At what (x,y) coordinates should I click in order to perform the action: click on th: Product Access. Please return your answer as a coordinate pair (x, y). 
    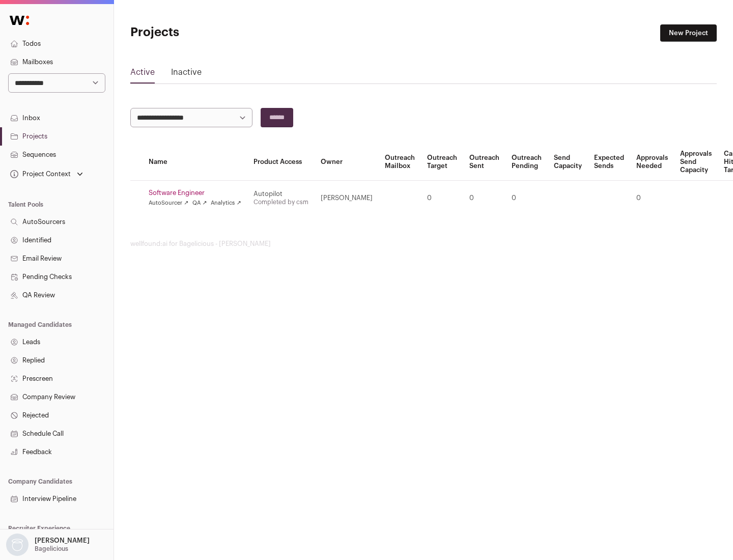
    Looking at the image, I should click on (281, 162).